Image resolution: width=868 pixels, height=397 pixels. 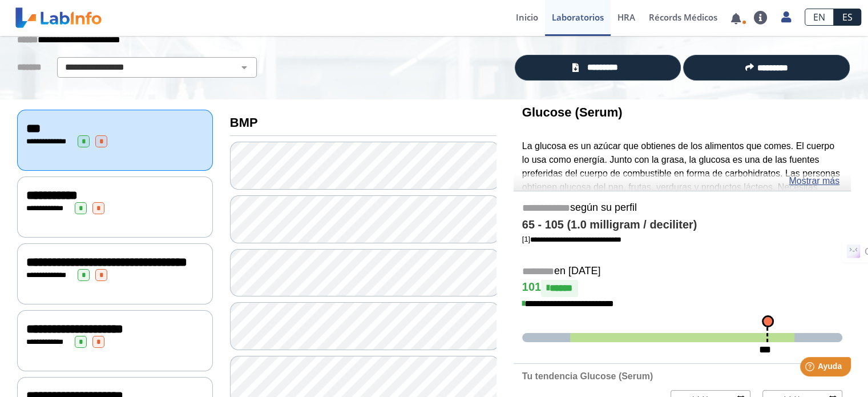 What do you see at coordinates (819, 17) in the screenshot?
I see `a: EN` at bounding box center [819, 17].